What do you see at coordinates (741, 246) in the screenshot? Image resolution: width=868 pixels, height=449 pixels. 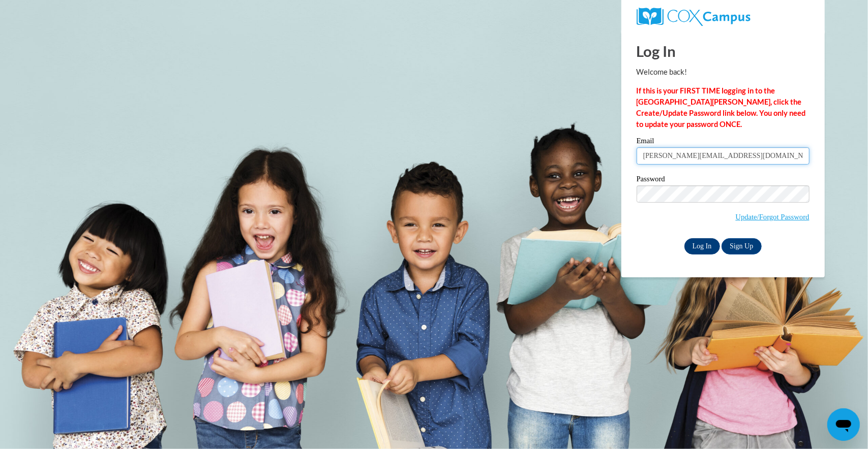 I see `a: Sign Up` at bounding box center [741, 246].